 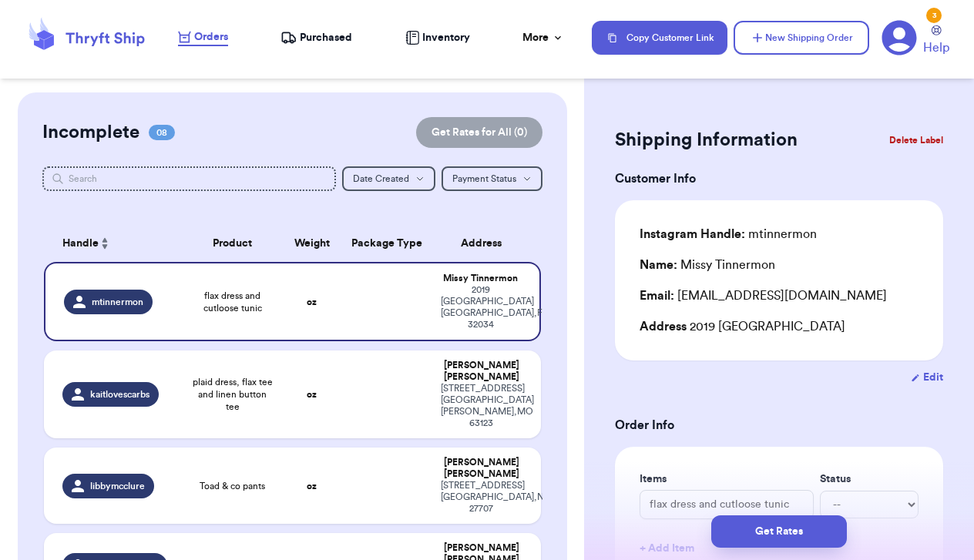 I want to click on button: Delete Label, so click(x=916, y=140).